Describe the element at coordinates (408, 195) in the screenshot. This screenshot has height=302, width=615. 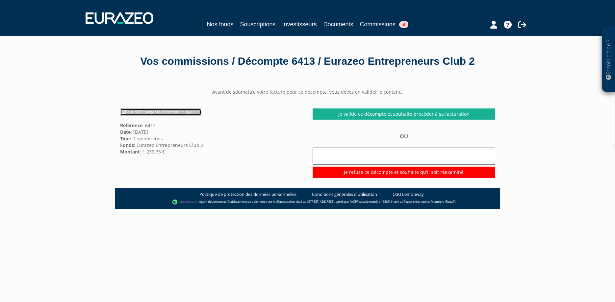
I see `a: CGU Lemonway` at that location.